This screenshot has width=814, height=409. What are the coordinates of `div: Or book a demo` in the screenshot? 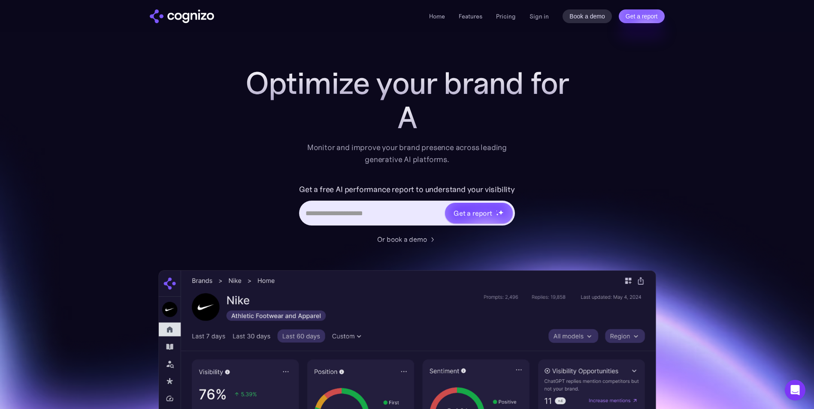 It's located at (402, 240).